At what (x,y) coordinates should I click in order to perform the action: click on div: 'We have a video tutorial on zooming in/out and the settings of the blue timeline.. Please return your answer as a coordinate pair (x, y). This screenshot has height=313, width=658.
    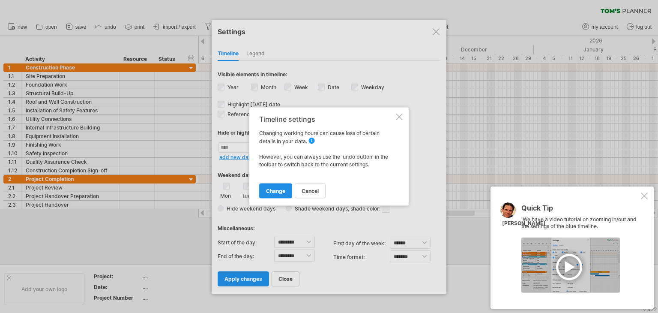
    Looking at the image, I should click on (580, 248).